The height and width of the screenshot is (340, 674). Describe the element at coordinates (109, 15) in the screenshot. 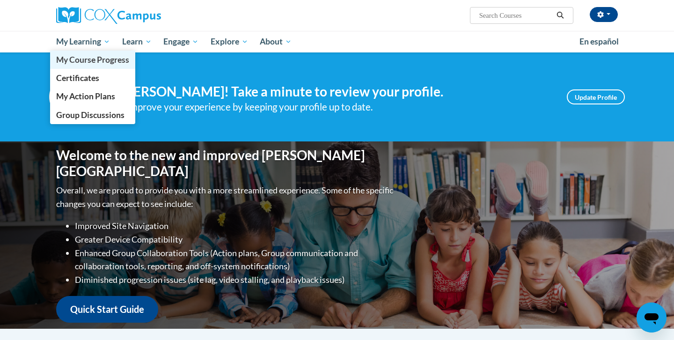

I see `img: Cox Campus` at that location.